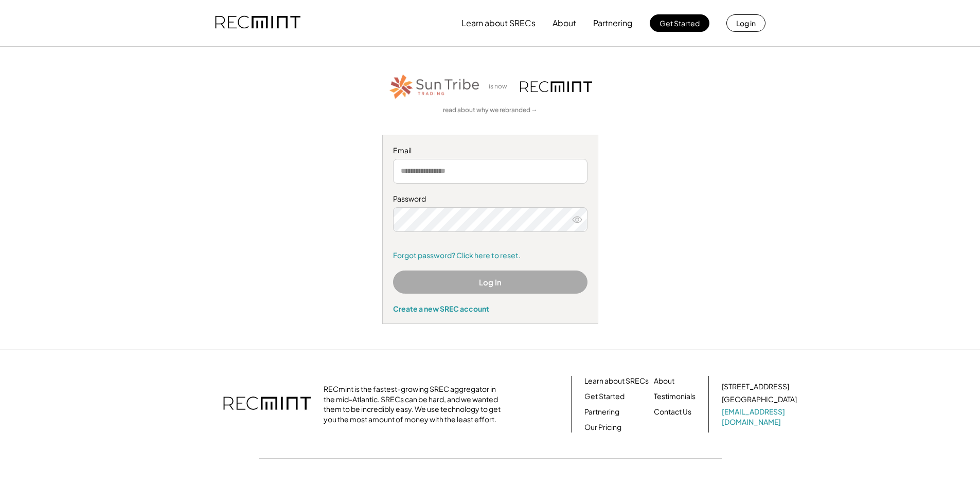 The height and width of the screenshot is (486, 980). Describe the element at coordinates (603, 427) in the screenshot. I see `a: Our Pricing` at that location.